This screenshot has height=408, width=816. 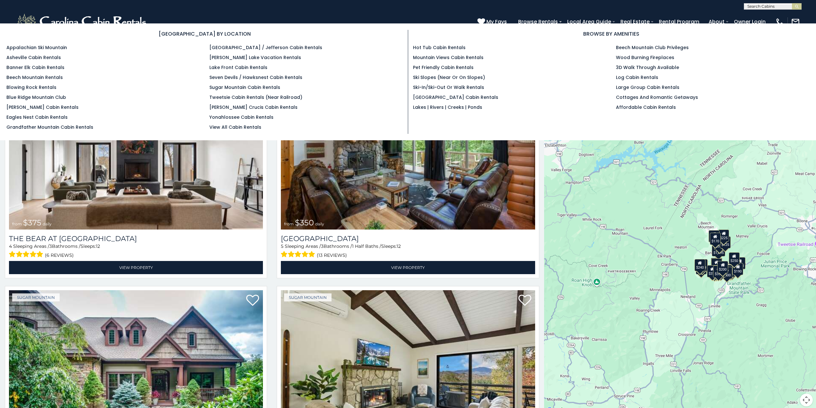 I want to click on a: Grouse Moor Lodge from $350 daily, so click(x=408, y=144).